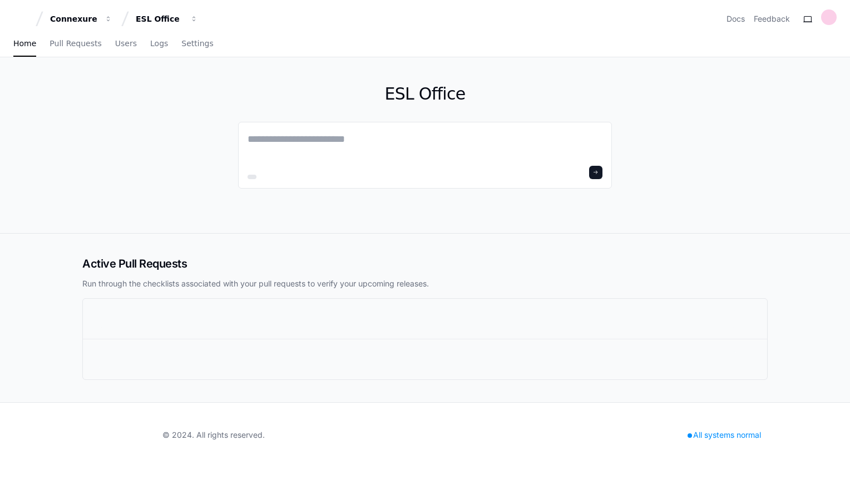  What do you see at coordinates (126, 44) in the screenshot?
I see `a: Users` at bounding box center [126, 44].